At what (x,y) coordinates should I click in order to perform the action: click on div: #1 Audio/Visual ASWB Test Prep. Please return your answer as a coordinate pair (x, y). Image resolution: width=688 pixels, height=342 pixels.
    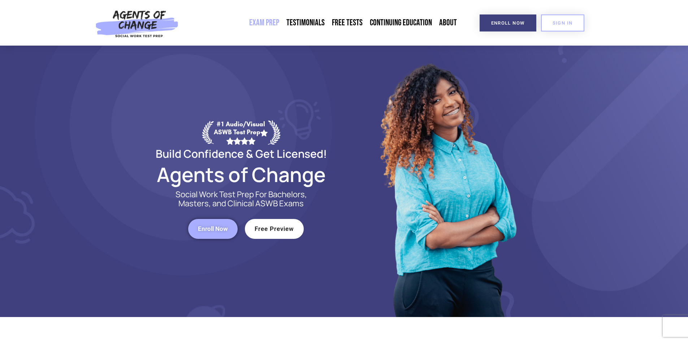
    Looking at the image, I should click on (241, 132).